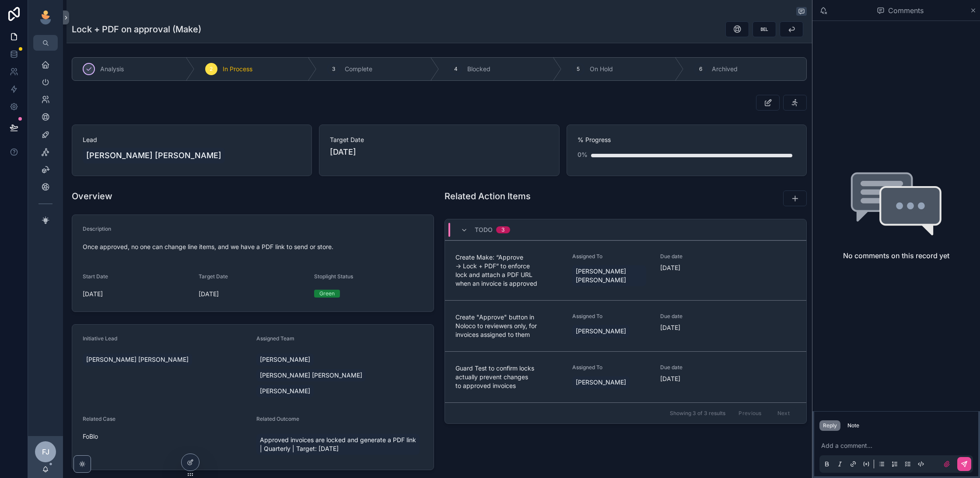 The image size is (980, 478). I want to click on p: Once approved, no one can change line items, and we have a PDF link to send or store., so click(253, 247).